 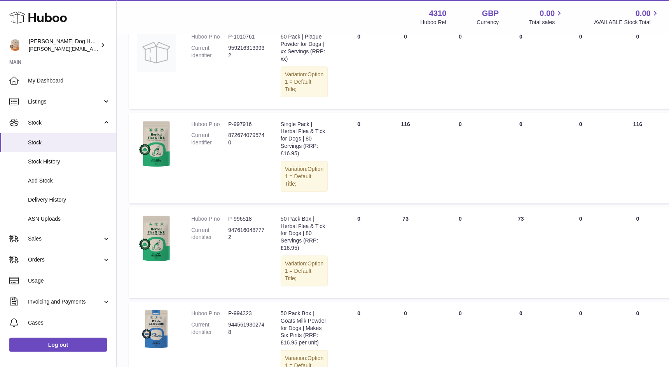 I want to click on div: Currency, so click(x=488, y=22).